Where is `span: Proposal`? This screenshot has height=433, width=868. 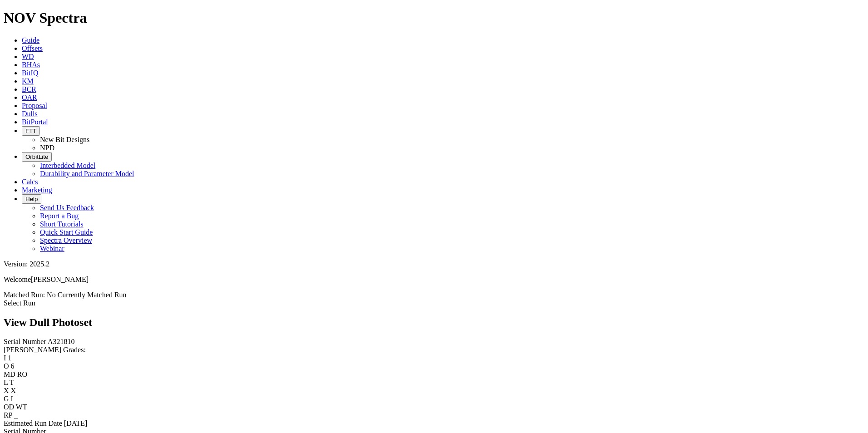
span: Proposal is located at coordinates (35, 106).